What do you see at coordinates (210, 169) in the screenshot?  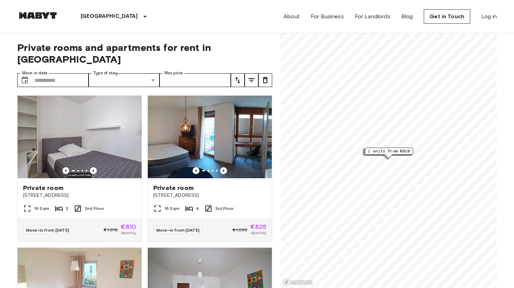 I see `a: Marketing picture of unit DE-02-010-001-04HFPrevious imagePrevious imagePrivate room[STREET_ADDRE...` at bounding box center [210, 169].